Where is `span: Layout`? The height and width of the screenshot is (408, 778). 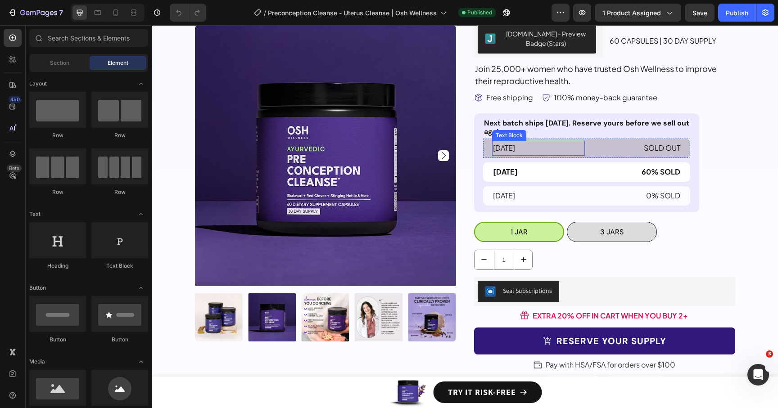
span: Layout is located at coordinates (38, 84).